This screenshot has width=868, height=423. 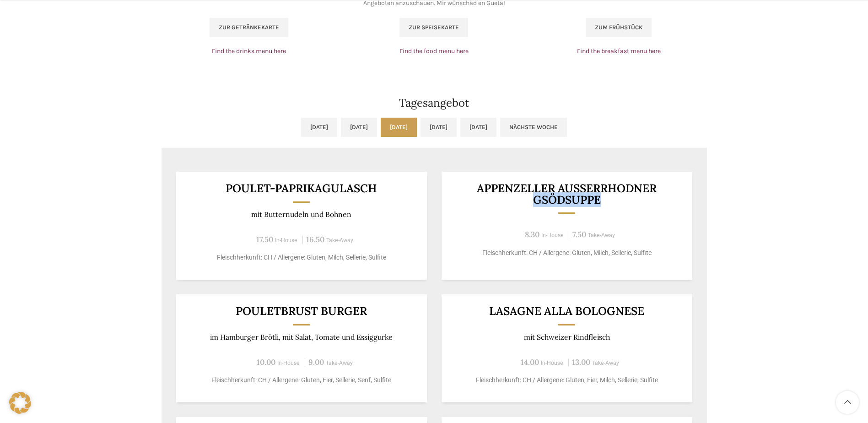 I want to click on h2: Tagesangebot, so click(x=434, y=103).